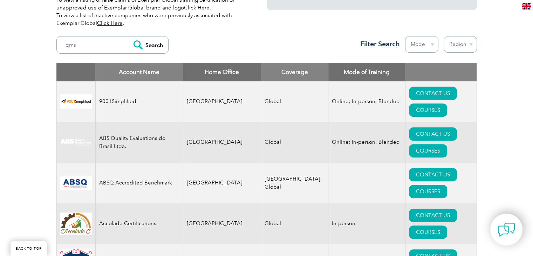 The width and height of the screenshot is (533, 256). What do you see at coordinates (367, 72) in the screenshot?
I see `th: Mode of Training: activate to sort column ascending` at bounding box center [367, 72].